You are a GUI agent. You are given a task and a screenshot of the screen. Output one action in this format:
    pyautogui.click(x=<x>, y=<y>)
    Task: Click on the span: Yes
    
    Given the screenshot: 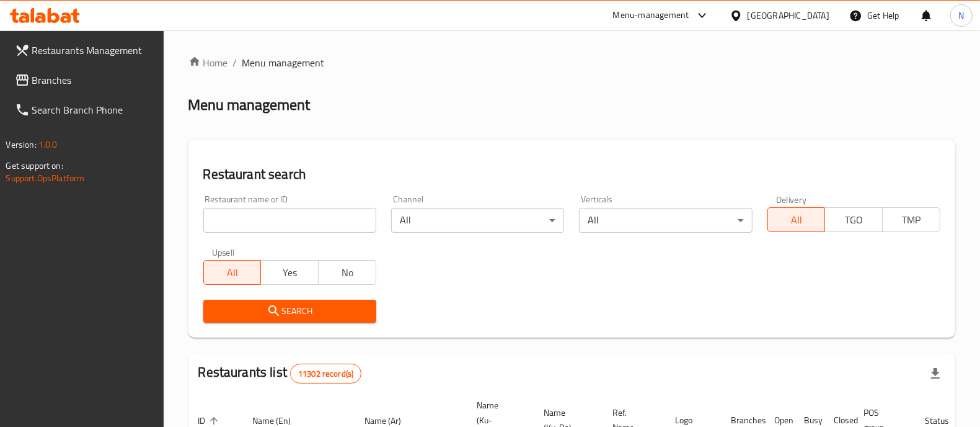 What is the action you would take?
    pyautogui.click(x=289, y=272)
    